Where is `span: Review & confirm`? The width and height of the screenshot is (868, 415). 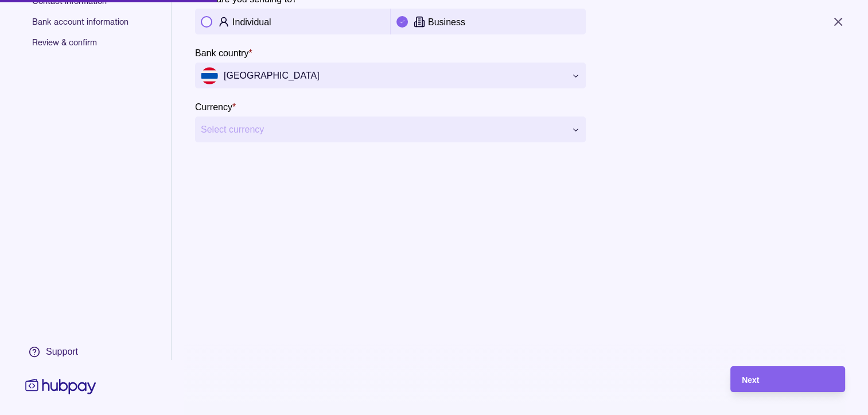
span: Review & confirm is located at coordinates (80, 47).